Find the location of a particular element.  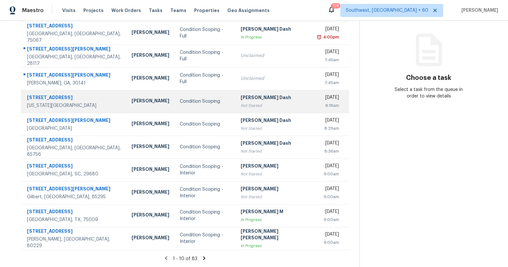

img: Overdue Alarm Icon is located at coordinates (319, 37).